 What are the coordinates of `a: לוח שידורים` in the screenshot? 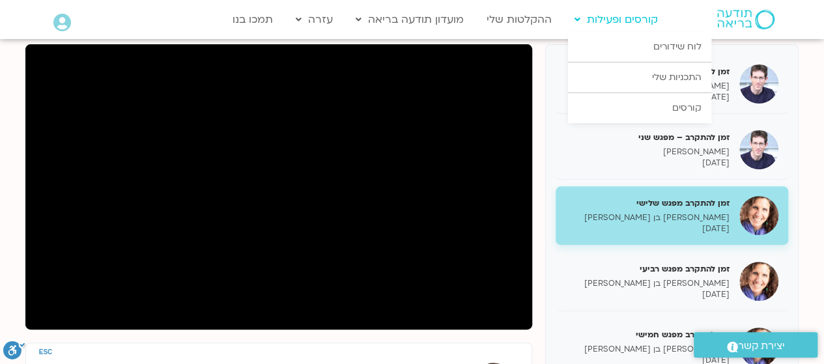 It's located at (640, 47).